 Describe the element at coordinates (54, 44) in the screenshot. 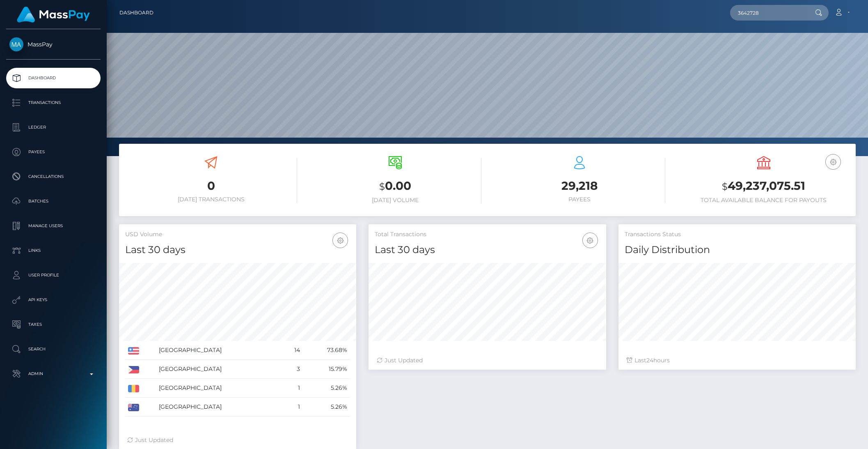

I see `span: MassPay` at that location.